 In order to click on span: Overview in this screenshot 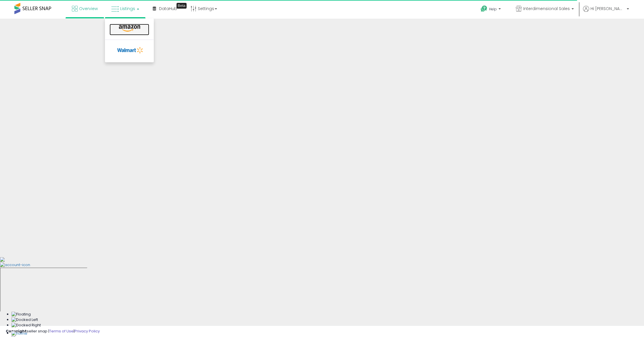, I will do `click(88, 9)`.